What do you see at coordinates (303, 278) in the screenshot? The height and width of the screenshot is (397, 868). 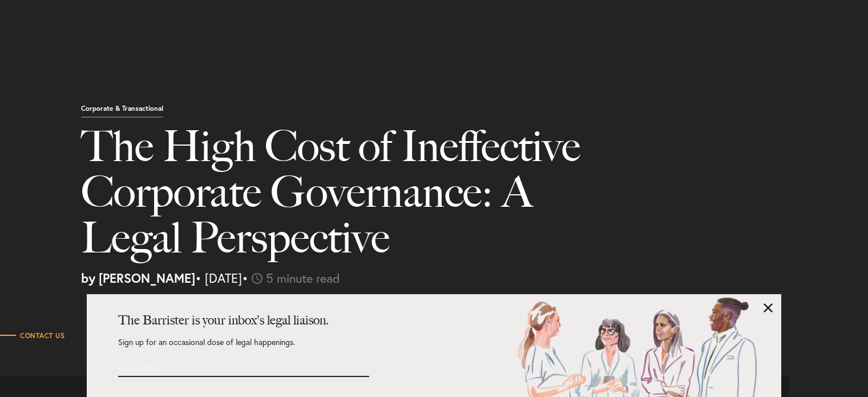 I see `span: 5 minute read` at bounding box center [303, 278].